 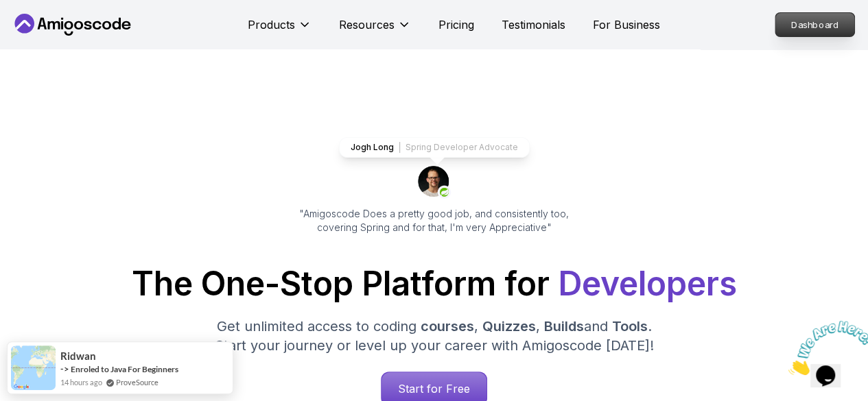 I want to click on span: ridwan, so click(x=78, y=356).